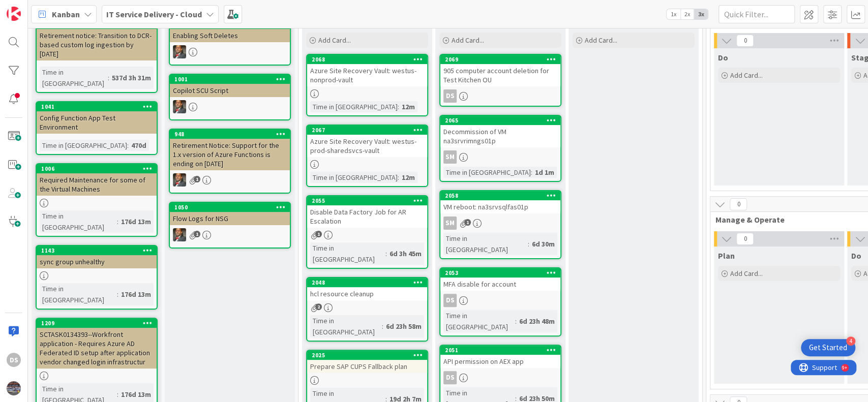 This screenshot has height=402, width=868. I want to click on div: 1143sync group unhealthy, so click(97, 257).